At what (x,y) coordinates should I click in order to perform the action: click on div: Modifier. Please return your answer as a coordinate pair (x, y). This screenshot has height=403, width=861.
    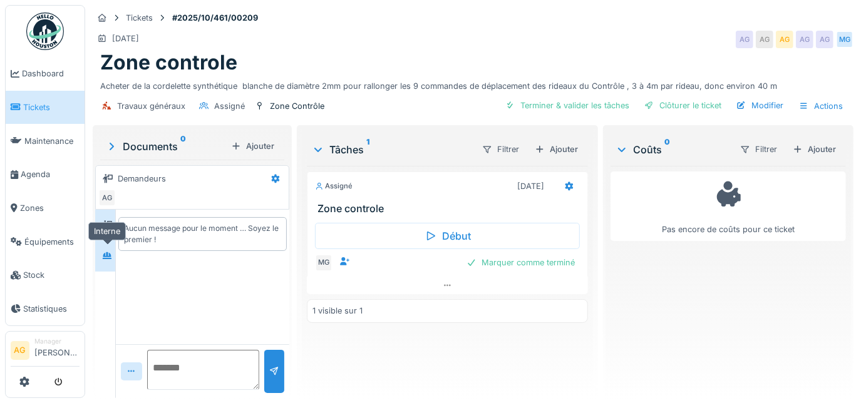
    Looking at the image, I should click on (760, 105).